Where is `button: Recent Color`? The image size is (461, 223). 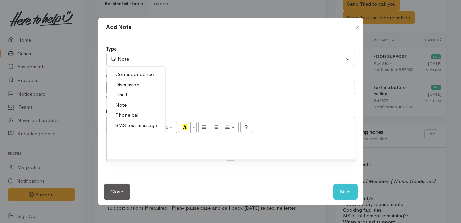 button: Recent Color is located at coordinates (185, 127).